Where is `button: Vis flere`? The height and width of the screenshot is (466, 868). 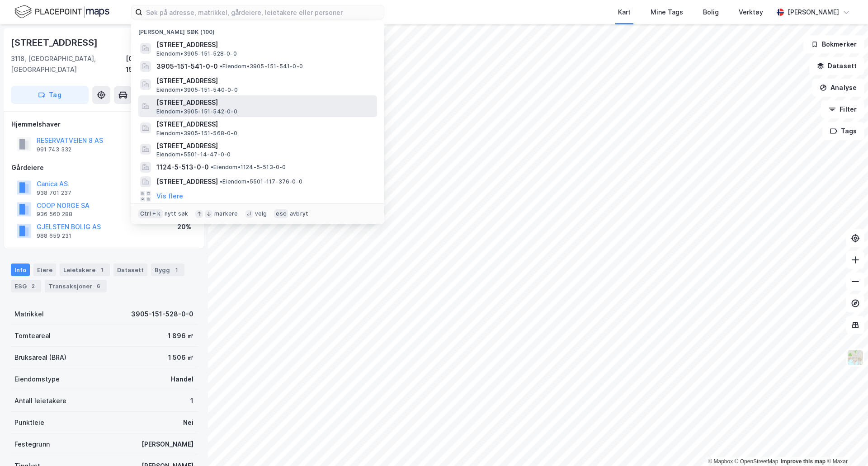 button: Vis flere is located at coordinates (170, 196).